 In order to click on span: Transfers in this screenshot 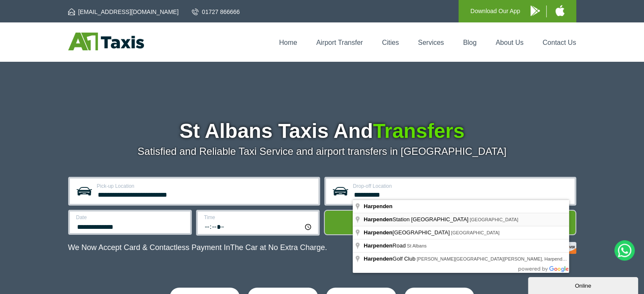, I will do `click(418, 131)`.